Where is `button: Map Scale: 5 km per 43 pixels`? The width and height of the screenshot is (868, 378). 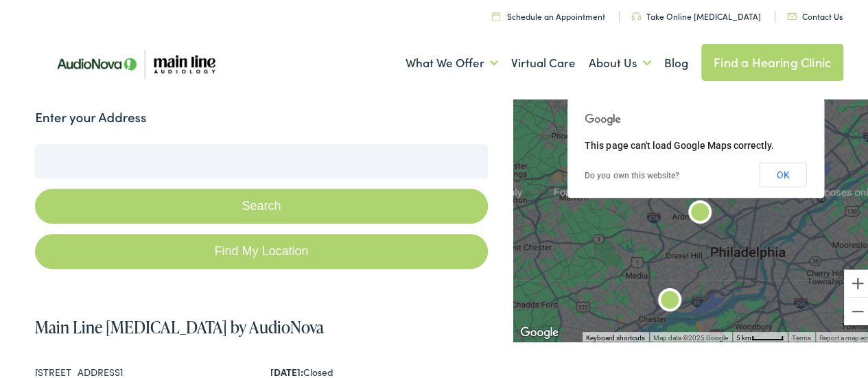
button: Map Scale: 5 km per 43 pixels is located at coordinates (760, 335).